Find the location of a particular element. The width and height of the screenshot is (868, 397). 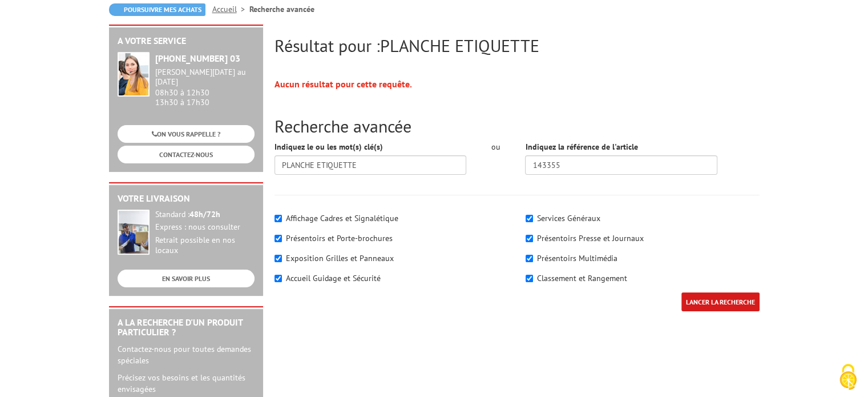

a: CONTACTEZ-NOUS is located at coordinates (186, 154).